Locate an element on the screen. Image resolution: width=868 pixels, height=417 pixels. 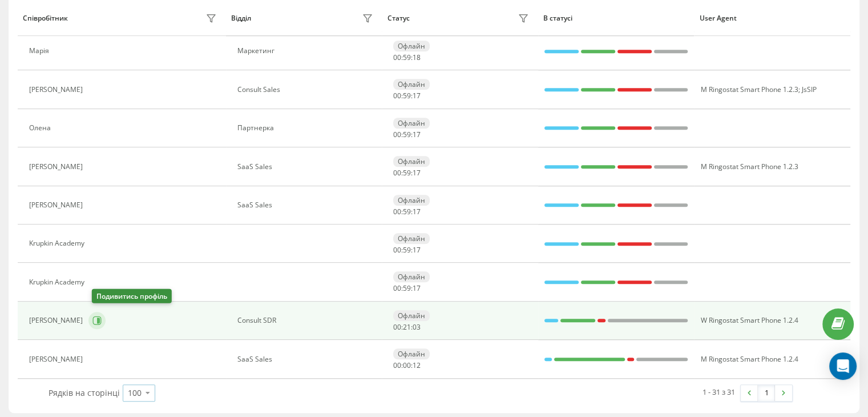
div: 100 is located at coordinates (134, 393).